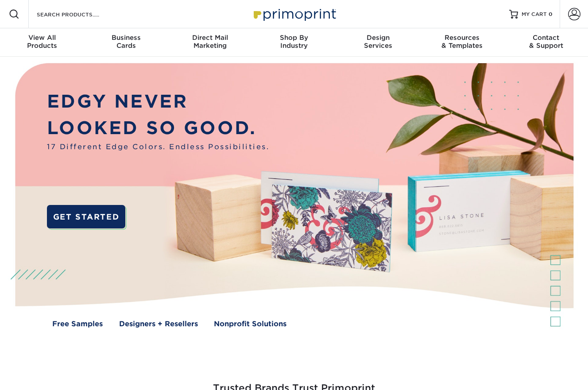 This screenshot has width=588, height=390. What do you see at coordinates (534, 14) in the screenshot?
I see `span: MY CART` at bounding box center [534, 14].